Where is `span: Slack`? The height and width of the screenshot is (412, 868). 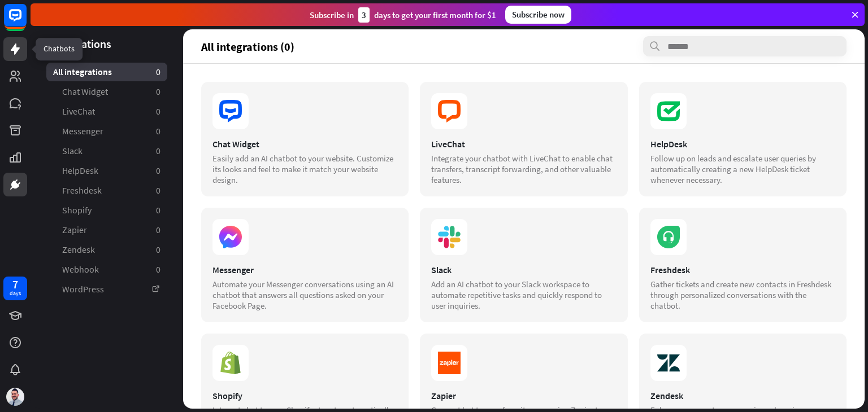
span: Slack is located at coordinates (72, 151).